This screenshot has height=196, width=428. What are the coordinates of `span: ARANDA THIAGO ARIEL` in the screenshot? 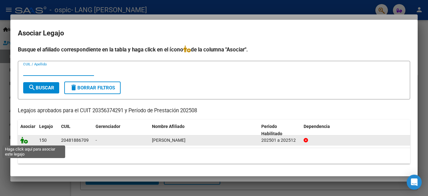 It's located at (168, 140).